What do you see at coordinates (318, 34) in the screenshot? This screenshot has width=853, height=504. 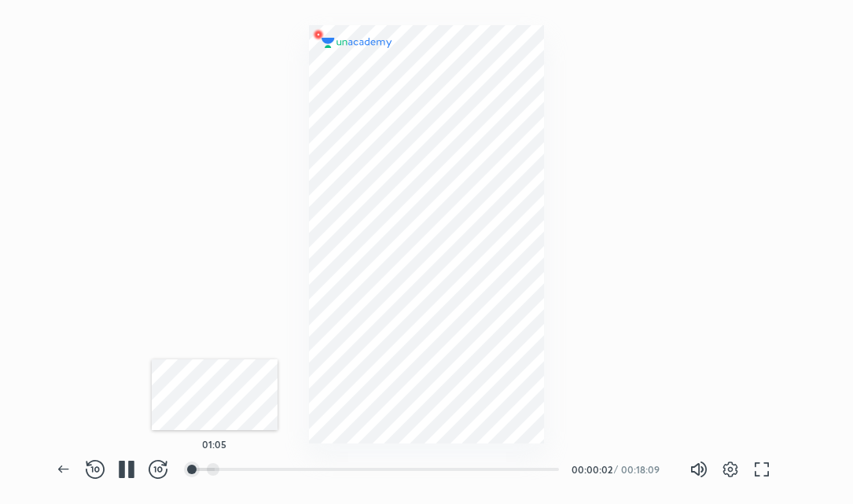 I see `img: wMgqJGBwKWe8AAAAABJRU5ErkJggg==` at bounding box center [318, 34].